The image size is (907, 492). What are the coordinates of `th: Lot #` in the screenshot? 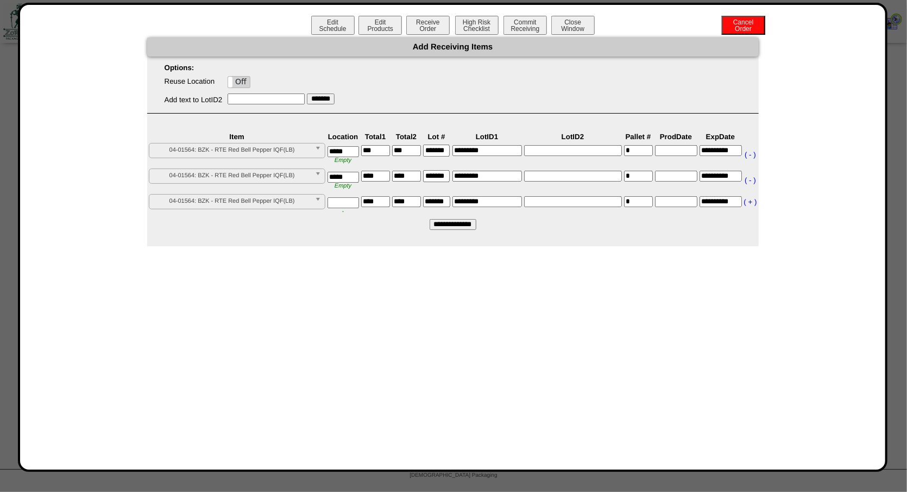 It's located at (437, 136).